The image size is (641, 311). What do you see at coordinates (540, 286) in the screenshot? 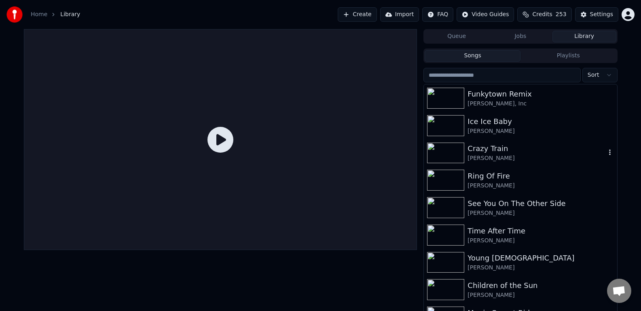
I see `div: Children of the Sun` at bounding box center [540, 286].